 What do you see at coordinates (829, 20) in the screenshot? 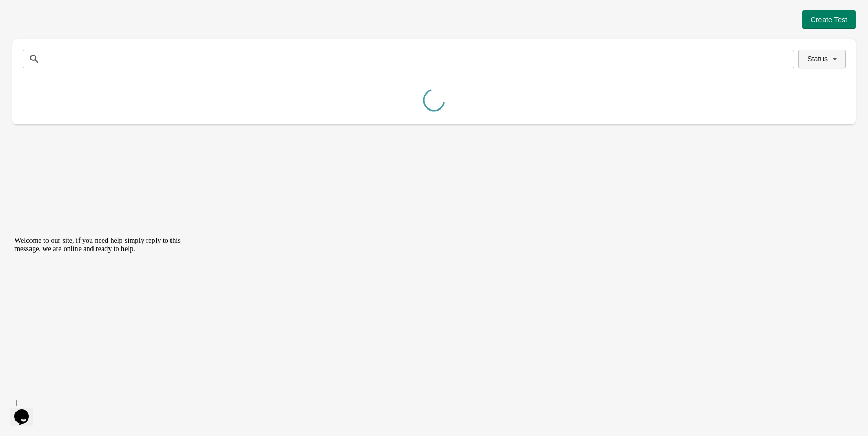
I see `span: Create Test` at bounding box center [829, 20].